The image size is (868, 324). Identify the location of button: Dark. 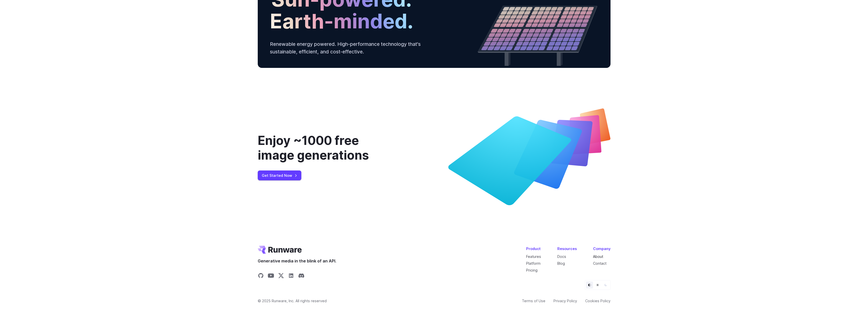
(606, 285).